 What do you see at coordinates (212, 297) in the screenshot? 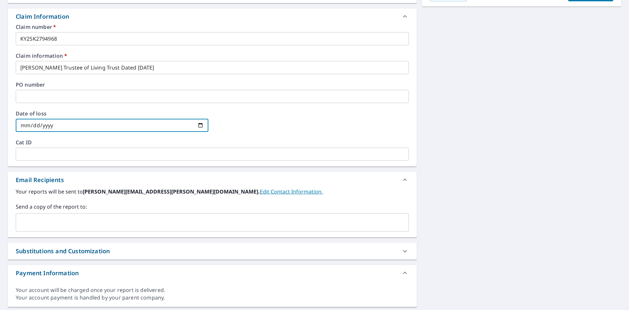
I see `div: Your account payment is handled by your parent company.` at bounding box center [212, 297].